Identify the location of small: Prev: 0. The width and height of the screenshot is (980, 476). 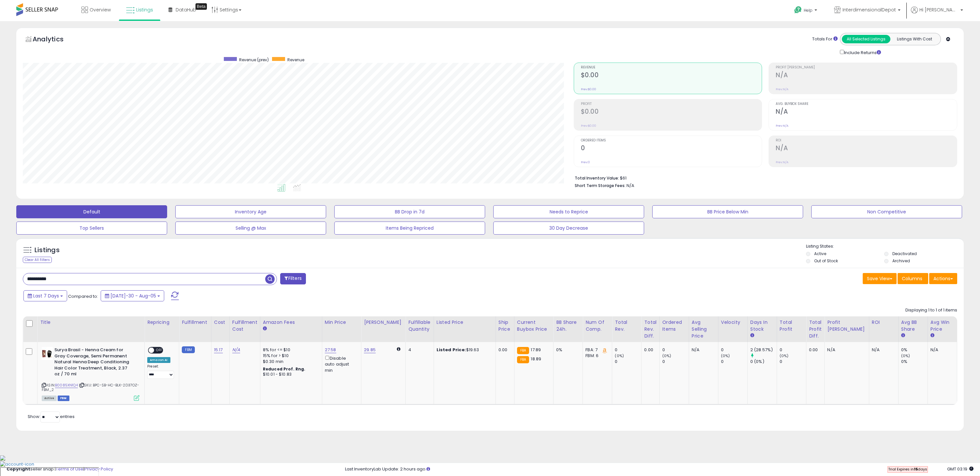
(586, 162).